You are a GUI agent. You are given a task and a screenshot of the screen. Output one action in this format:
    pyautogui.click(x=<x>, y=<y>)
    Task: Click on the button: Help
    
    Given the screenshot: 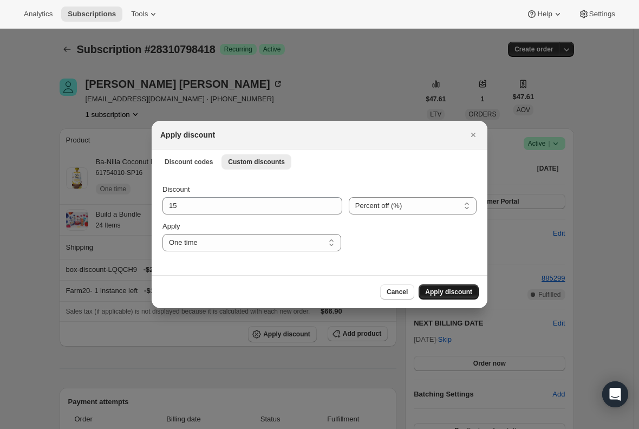 What is the action you would take?
    pyautogui.click(x=544, y=14)
    